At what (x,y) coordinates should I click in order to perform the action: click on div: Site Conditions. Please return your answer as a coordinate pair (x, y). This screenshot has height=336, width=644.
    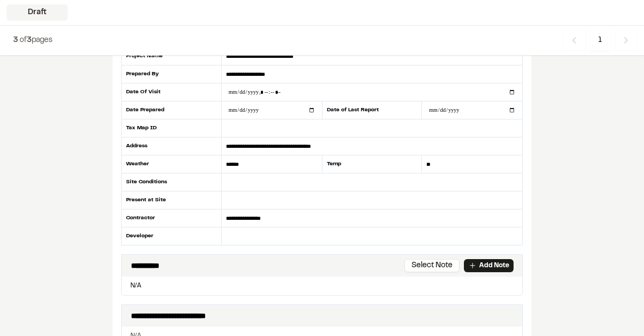
    Looking at the image, I should click on (171, 182).